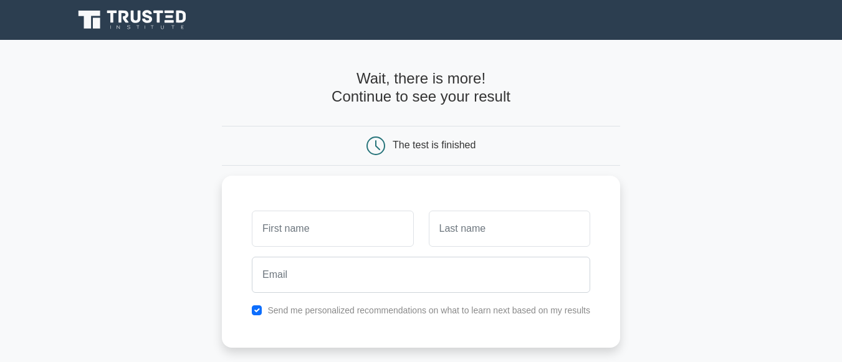 The image size is (842, 362). What do you see at coordinates (429, 310) in the screenshot?
I see `label: Send me personalized recommendations on what to learn next based on my results` at bounding box center [429, 310].